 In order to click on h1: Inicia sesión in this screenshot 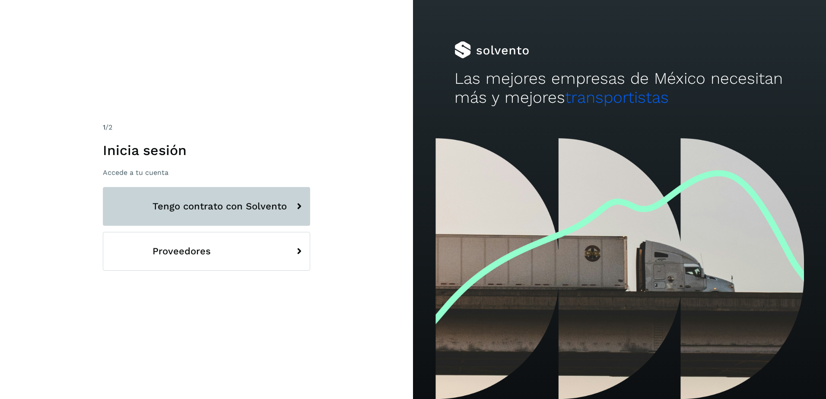, I will do `click(207, 150)`.